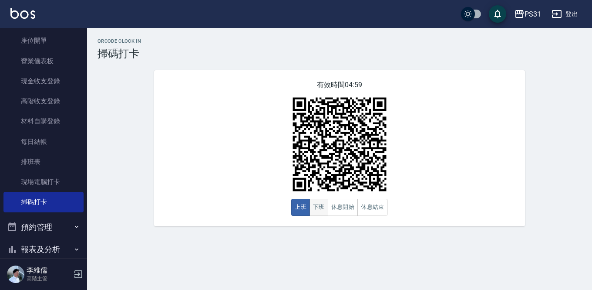 This screenshot has height=290, width=592. Describe the element at coordinates (343, 207) in the screenshot. I see `button: 休息開始` at that location.